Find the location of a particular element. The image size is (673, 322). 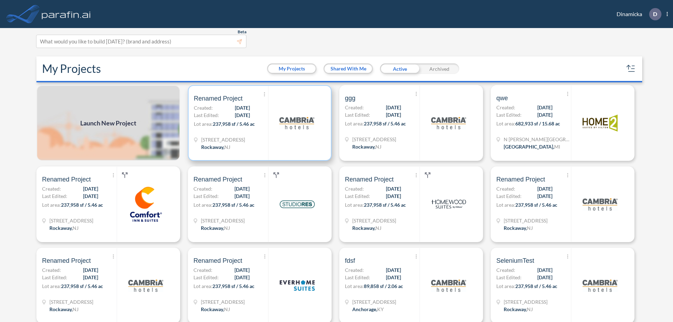

a: Launch New Project is located at coordinates (108, 123).